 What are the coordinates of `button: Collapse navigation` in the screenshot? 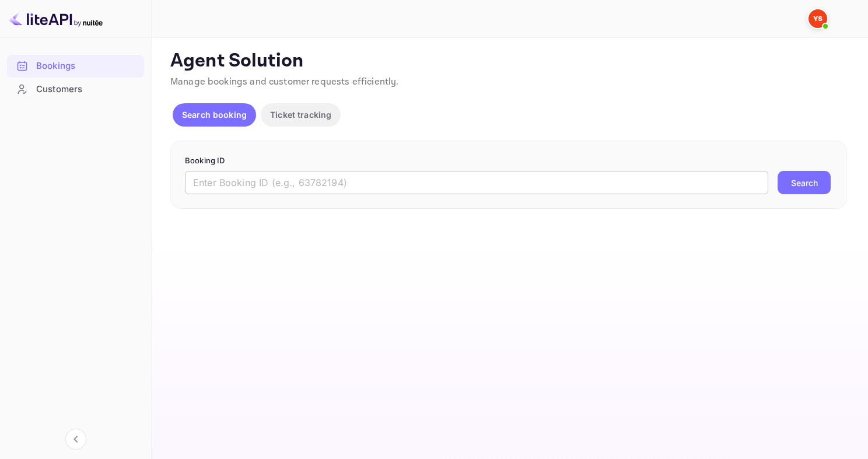 It's located at (76, 439).